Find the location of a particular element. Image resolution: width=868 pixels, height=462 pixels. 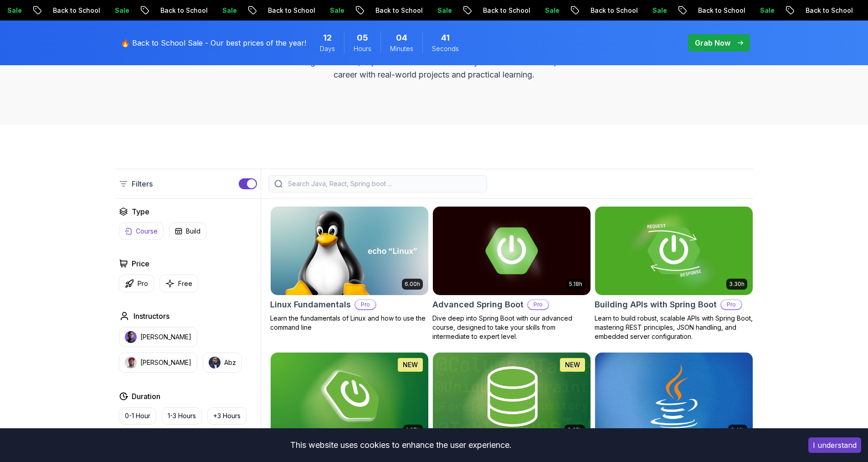

p: 3.30h is located at coordinates (737, 284).